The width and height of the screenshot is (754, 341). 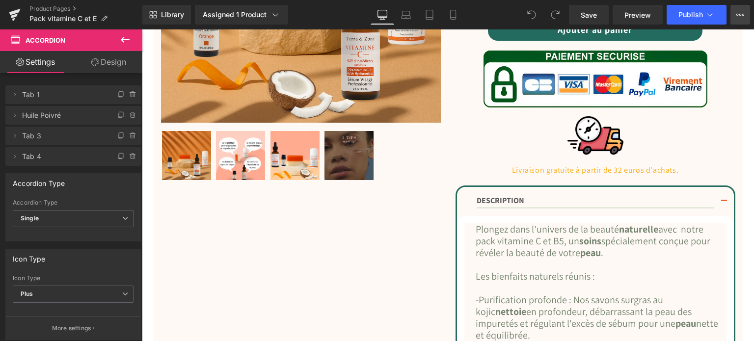 What do you see at coordinates (73, 328) in the screenshot?
I see `button: More settings` at bounding box center [73, 328].